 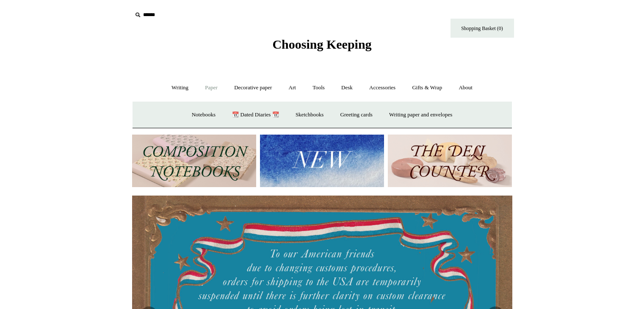 What do you see at coordinates (420, 115) in the screenshot?
I see `a: Writing paper and envelopes` at bounding box center [420, 115].